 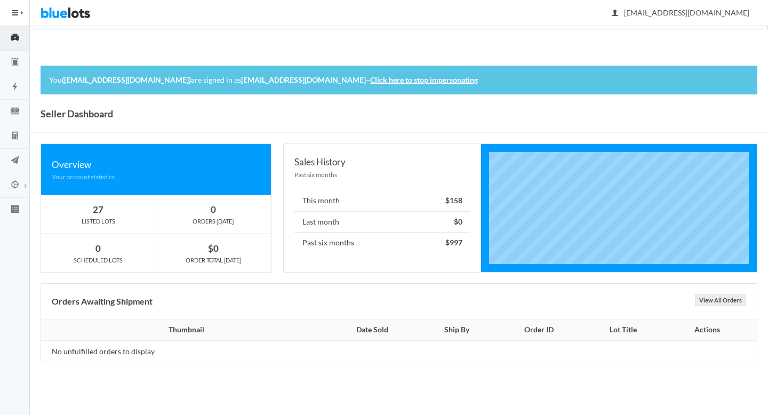 I want to click on th: Ship By, so click(x=457, y=330).